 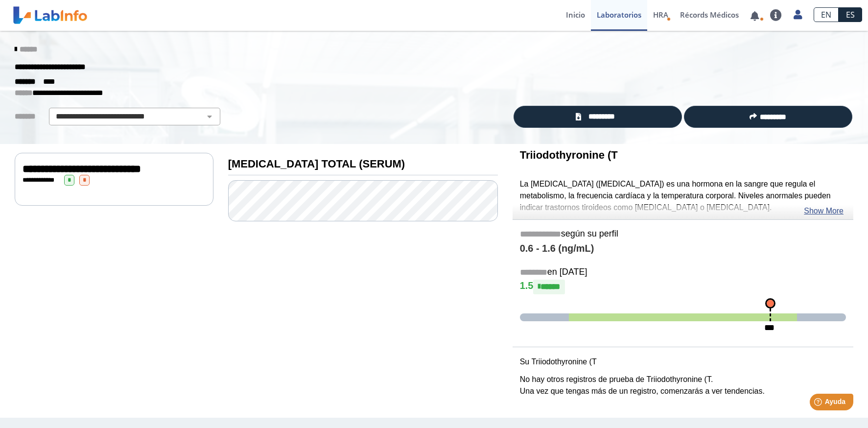 What do you see at coordinates (683, 362) in the screenshot?
I see `p: Su Triiodothyronine (T` at bounding box center [683, 362].